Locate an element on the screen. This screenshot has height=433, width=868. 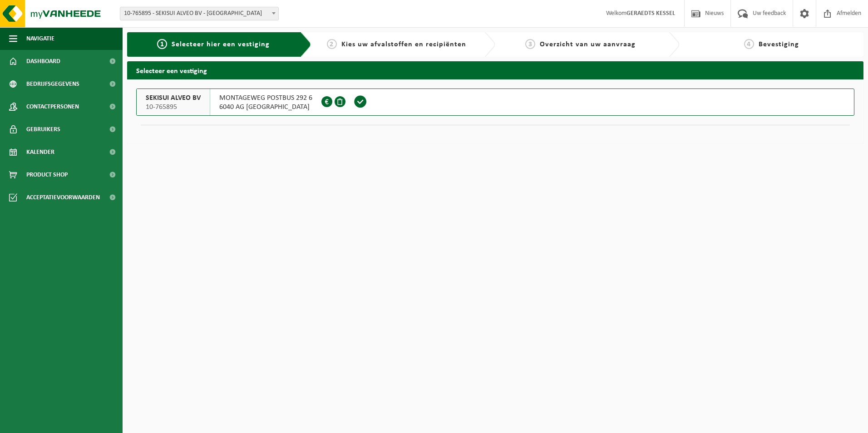
span: 10-765895 is located at coordinates (173, 107).